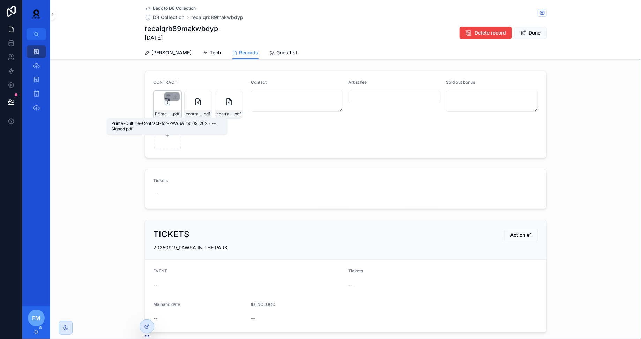 The image size is (641, 339). What do you see at coordinates (160, 271) in the screenshot?
I see `span: EVENT` at bounding box center [160, 271].